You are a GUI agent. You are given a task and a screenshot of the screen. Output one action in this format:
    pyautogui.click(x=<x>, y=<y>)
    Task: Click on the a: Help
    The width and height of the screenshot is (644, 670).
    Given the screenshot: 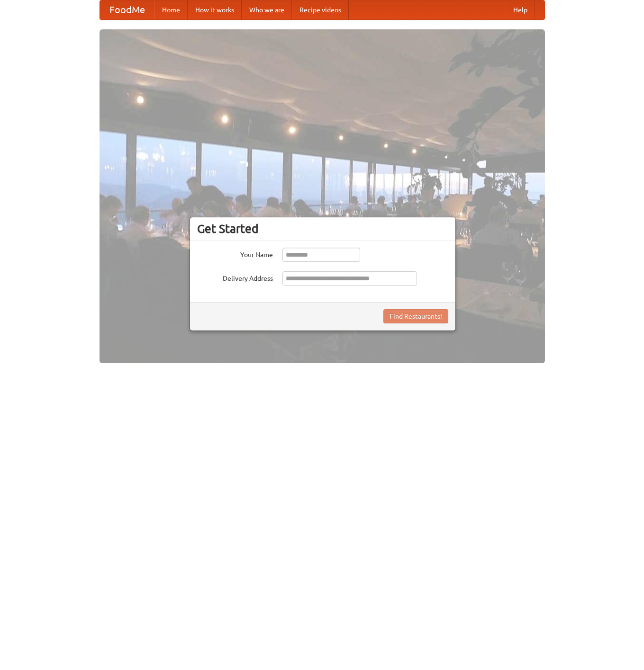 What is the action you would take?
    pyautogui.click(x=520, y=10)
    